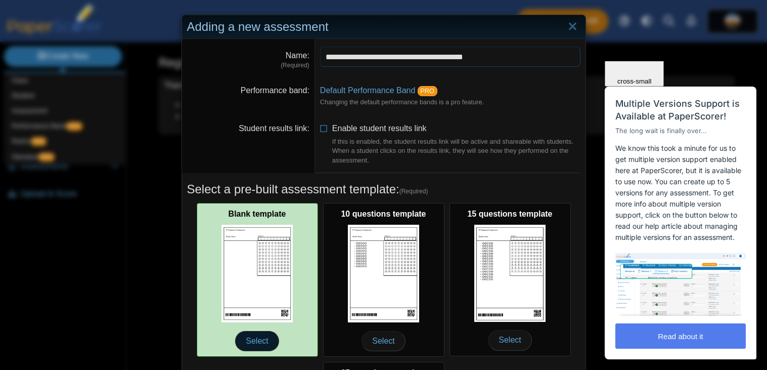 The height and width of the screenshot is (370, 767). I want to click on label: Name, so click(297, 55).